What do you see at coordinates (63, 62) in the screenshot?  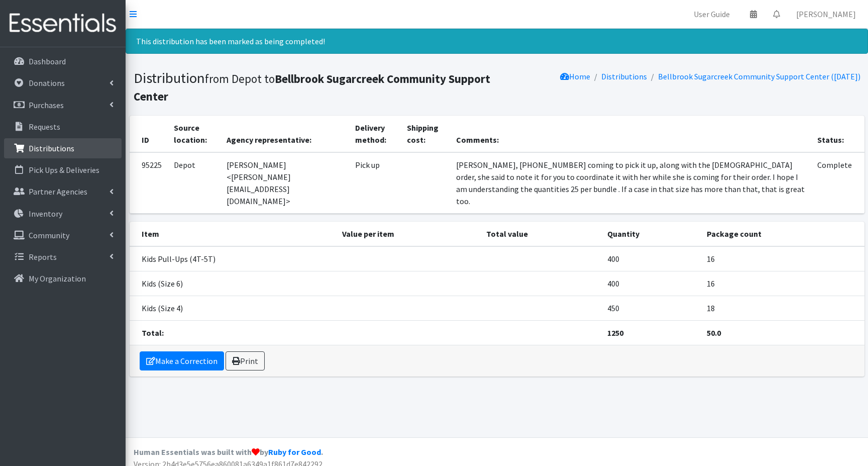 I see `a: Dashboard` at bounding box center [63, 62].